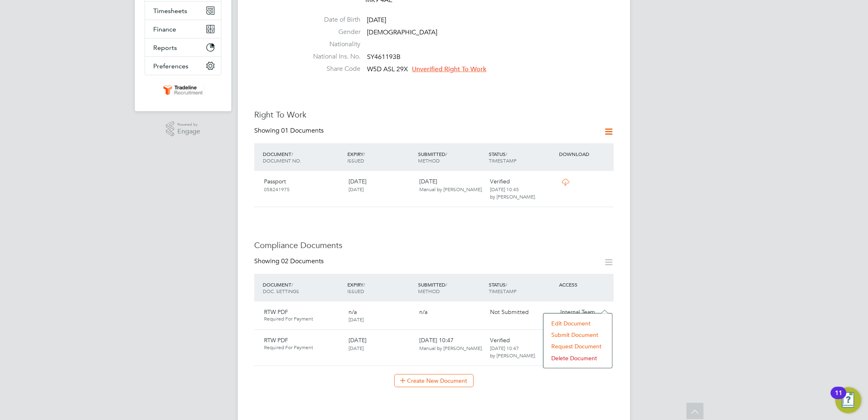  What do you see at coordinates (303, 261) in the screenshot?
I see `span: 02 Documents` at bounding box center [303, 261].